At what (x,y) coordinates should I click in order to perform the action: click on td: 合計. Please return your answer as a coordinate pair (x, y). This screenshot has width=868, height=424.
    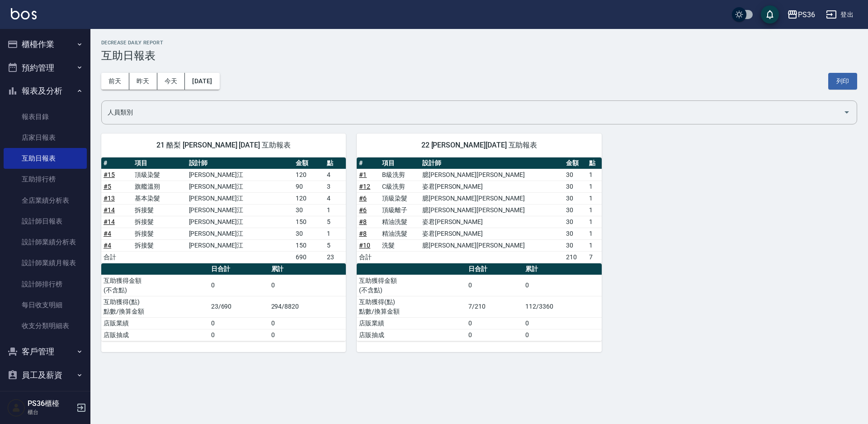
    Looking at the image, I should click on (117, 257).